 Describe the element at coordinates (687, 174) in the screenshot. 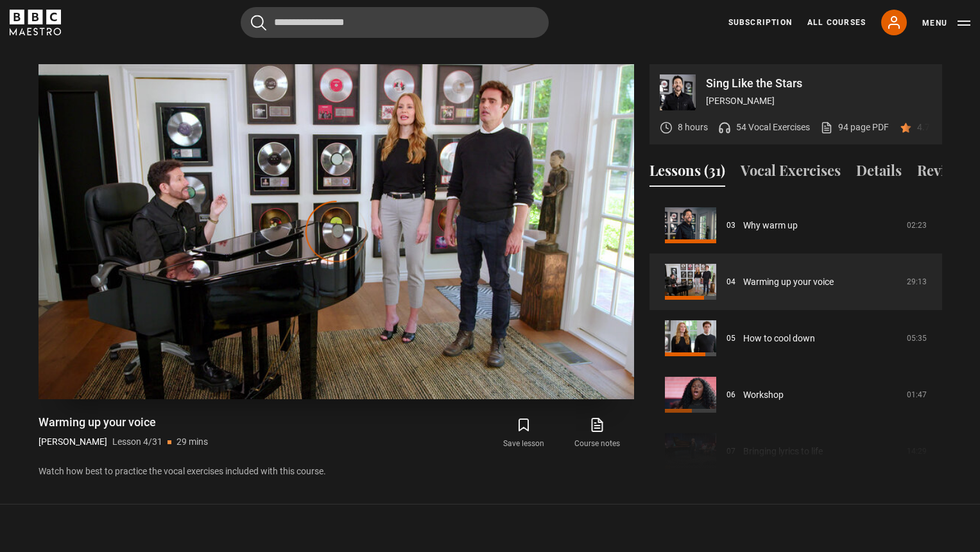

I see `button: Lessons (31)` at that location.